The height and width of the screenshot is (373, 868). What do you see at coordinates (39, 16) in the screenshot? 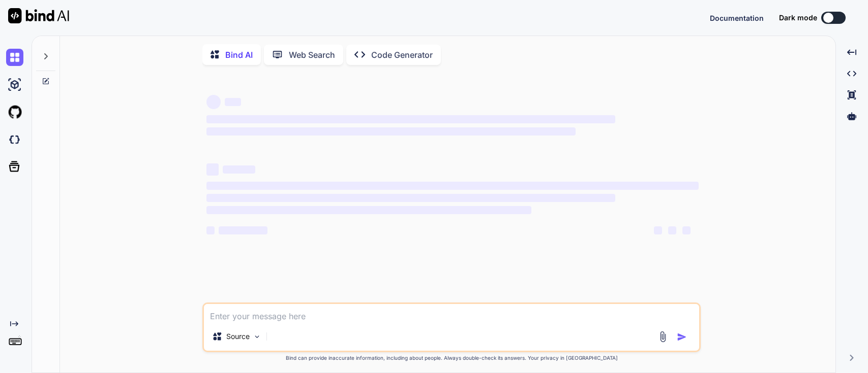
I see `img: Bind AI` at bounding box center [39, 16].